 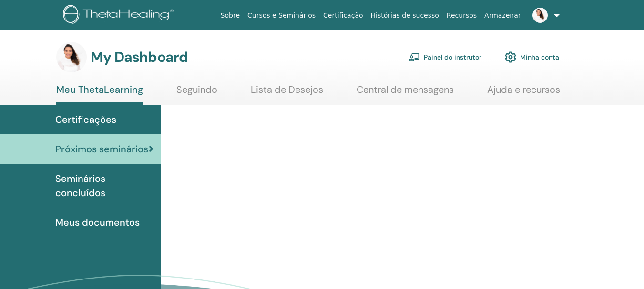 What do you see at coordinates (414, 57) in the screenshot?
I see `img: chalkboard-teacher.svg` at bounding box center [414, 57].